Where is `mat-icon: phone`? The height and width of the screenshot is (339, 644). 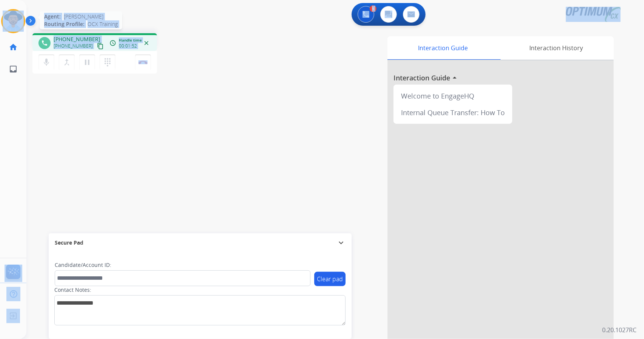
mat-icon: phone is located at coordinates (44, 43).